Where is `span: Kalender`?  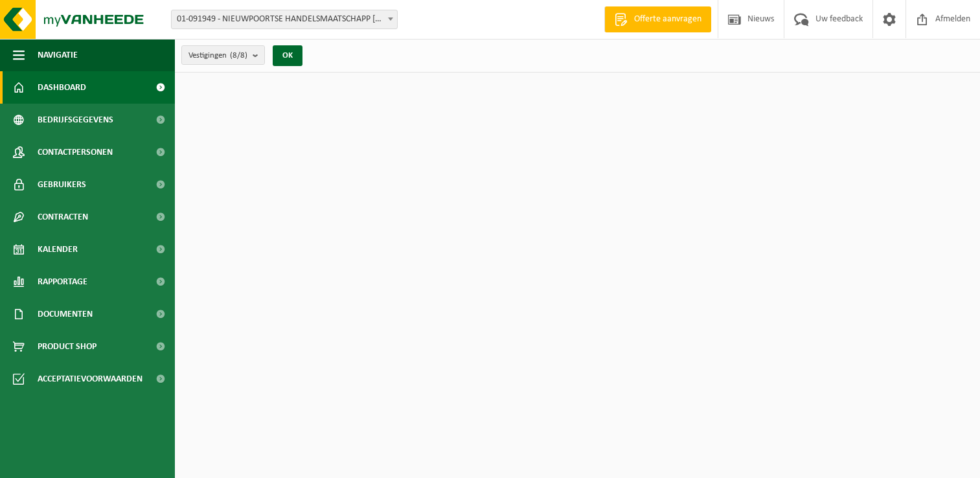
span: Kalender is located at coordinates (57, 250).